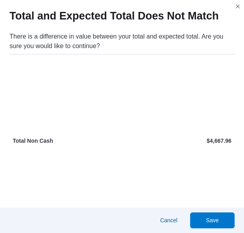 Image resolution: width=244 pixels, height=233 pixels. I want to click on button: Save, so click(213, 220).